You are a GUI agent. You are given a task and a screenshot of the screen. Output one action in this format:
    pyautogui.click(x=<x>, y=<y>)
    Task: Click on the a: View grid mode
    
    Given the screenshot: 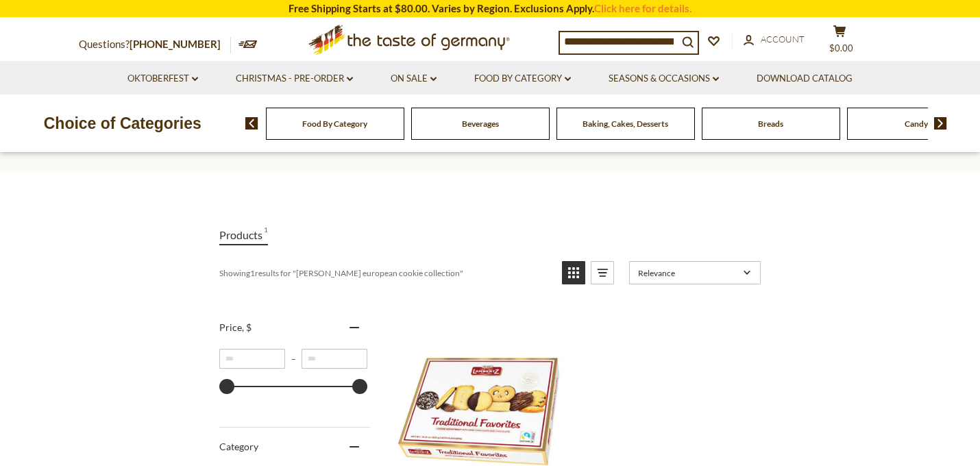 What is the action you would take?
    pyautogui.click(x=573, y=273)
    